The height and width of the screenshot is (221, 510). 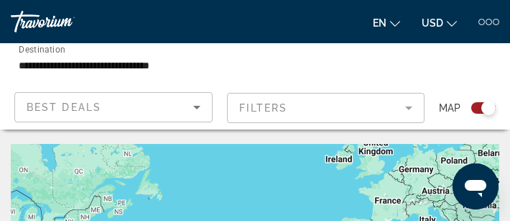 What do you see at coordinates (439, 22) in the screenshot?
I see `button: Change currency` at bounding box center [439, 22].